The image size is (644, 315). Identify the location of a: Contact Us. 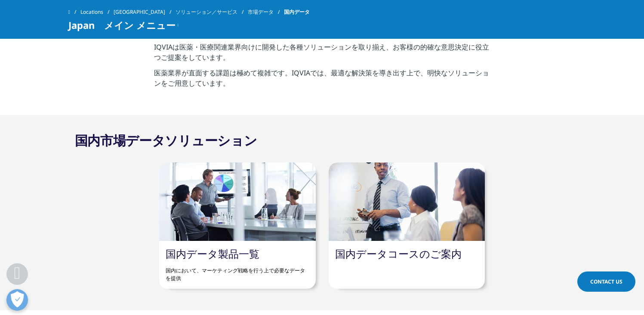
(606, 281).